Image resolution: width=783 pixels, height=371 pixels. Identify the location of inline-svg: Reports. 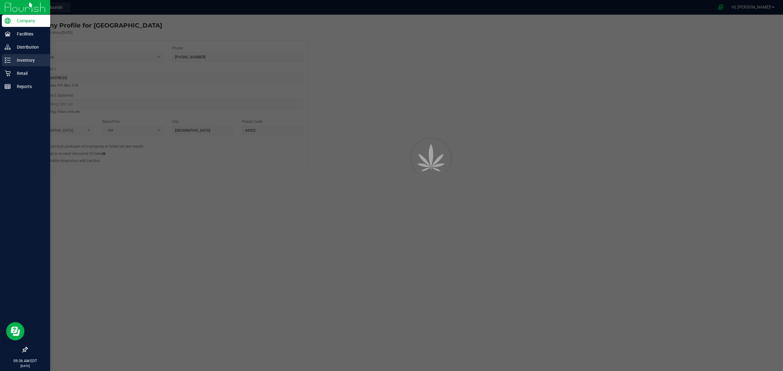
(8, 87).